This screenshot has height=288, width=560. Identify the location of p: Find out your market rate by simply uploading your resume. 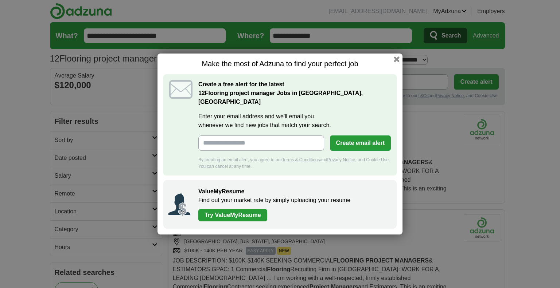
(294, 200).